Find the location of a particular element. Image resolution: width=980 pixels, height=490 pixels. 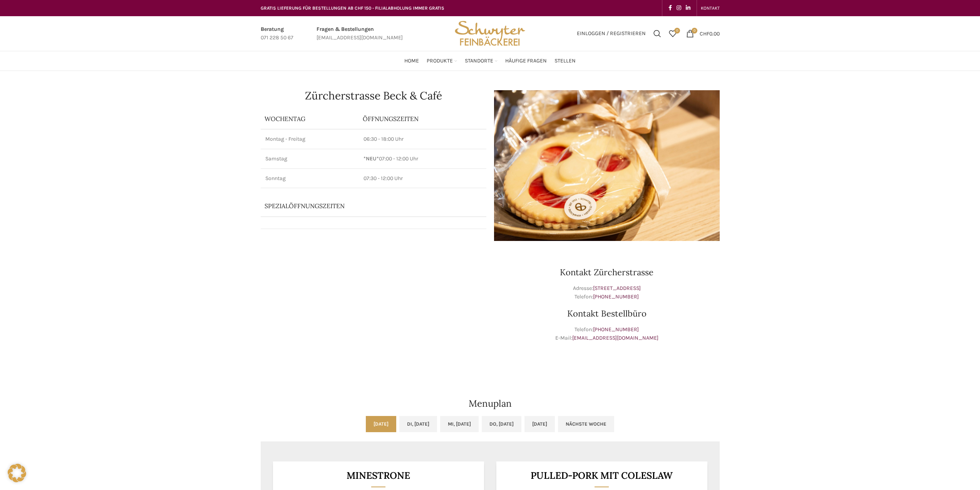

div: Secondary navigation is located at coordinates (710, 8).